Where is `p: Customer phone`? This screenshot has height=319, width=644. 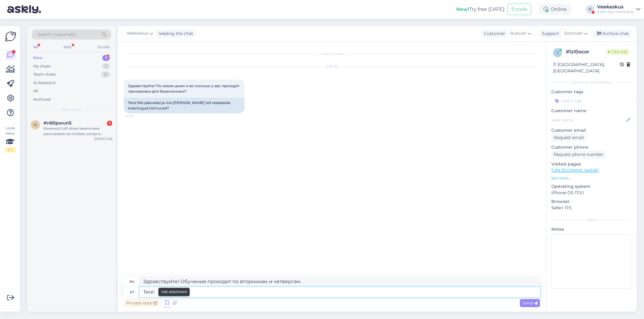
p: Customer phone is located at coordinates (591, 147).